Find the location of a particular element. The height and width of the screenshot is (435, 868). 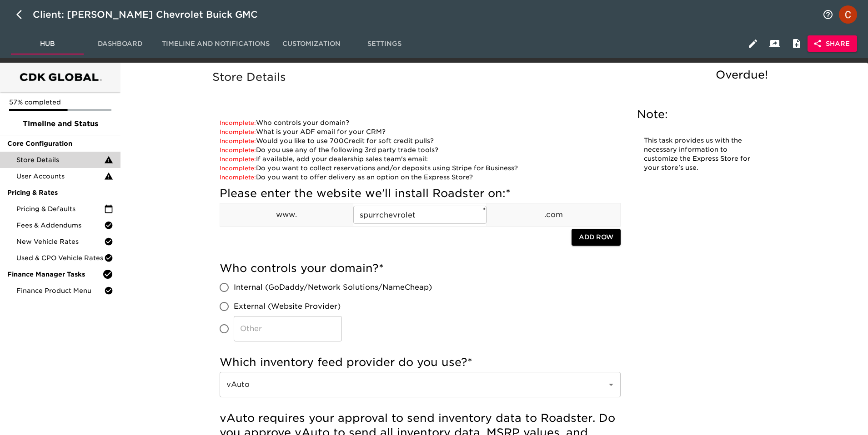

span: Pricing & Rates is located at coordinates (60, 193).